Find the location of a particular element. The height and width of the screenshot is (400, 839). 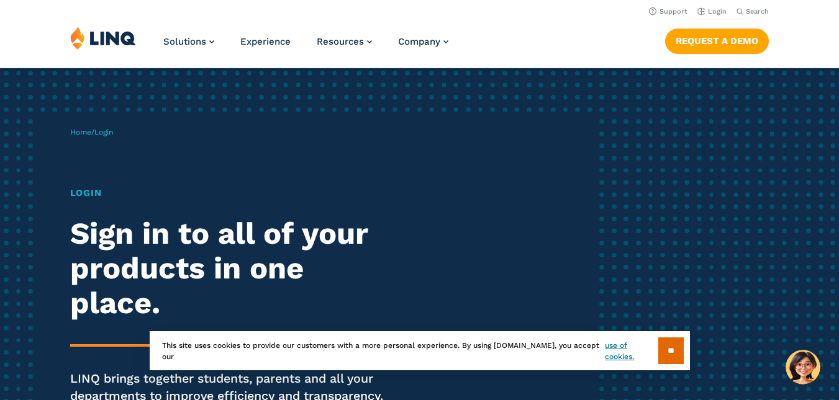

span: Resources is located at coordinates (340, 42).